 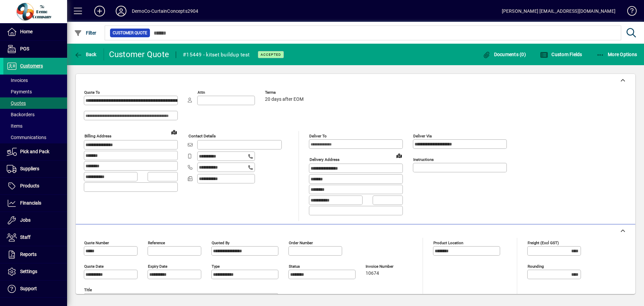 What do you see at coordinates (130, 33) in the screenshot?
I see `span: Customer Quote` at bounding box center [130, 33].